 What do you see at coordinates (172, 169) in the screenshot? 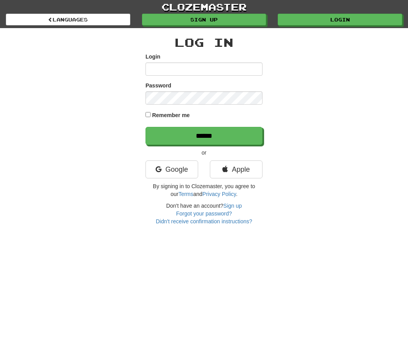
I see `a: Google` at bounding box center [172, 169].